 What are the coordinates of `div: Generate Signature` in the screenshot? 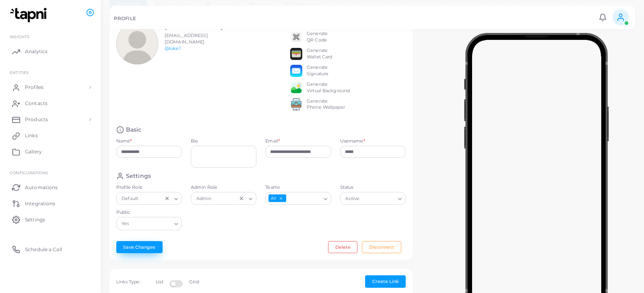 It's located at (318, 71).